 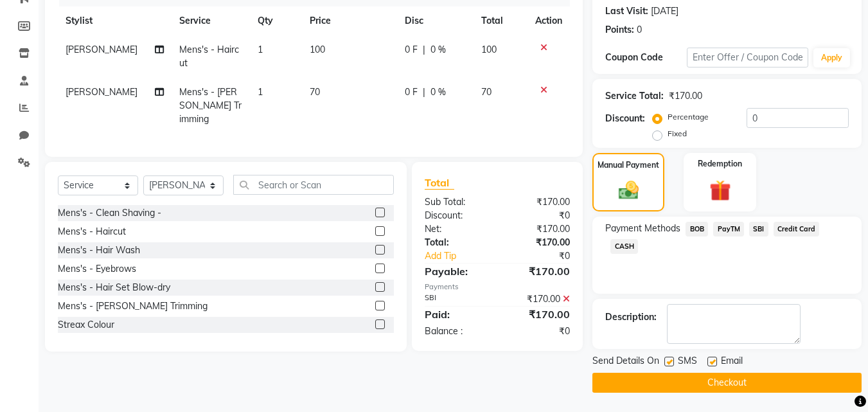 What do you see at coordinates (720, 190) in the screenshot?
I see `img: _gift.svg` at bounding box center [720, 190].